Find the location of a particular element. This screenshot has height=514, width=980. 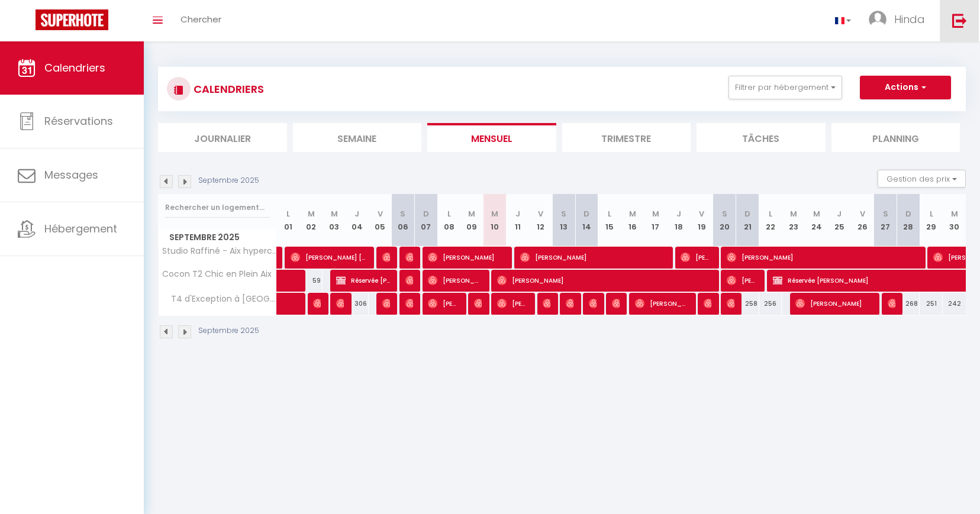

li: Planning is located at coordinates (896, 137).